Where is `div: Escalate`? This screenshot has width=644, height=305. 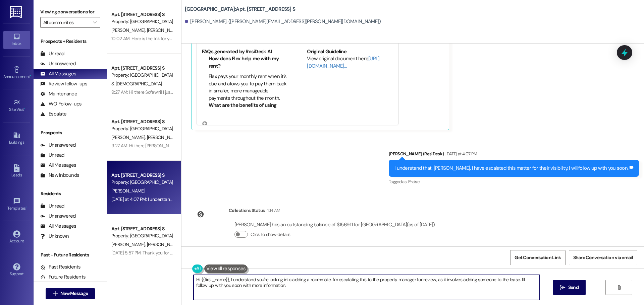 div: Escalate is located at coordinates (53, 114).